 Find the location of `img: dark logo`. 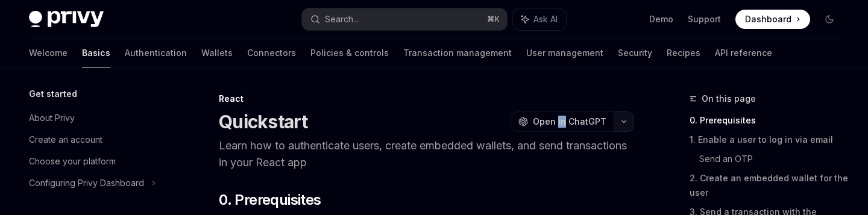

img: dark logo is located at coordinates (66, 19).